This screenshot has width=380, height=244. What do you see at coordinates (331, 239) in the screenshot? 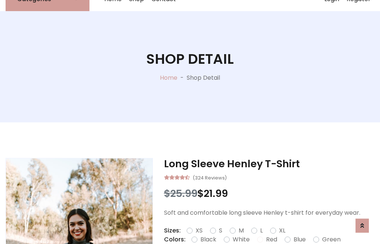
I see `label: Green` at bounding box center [331, 239].